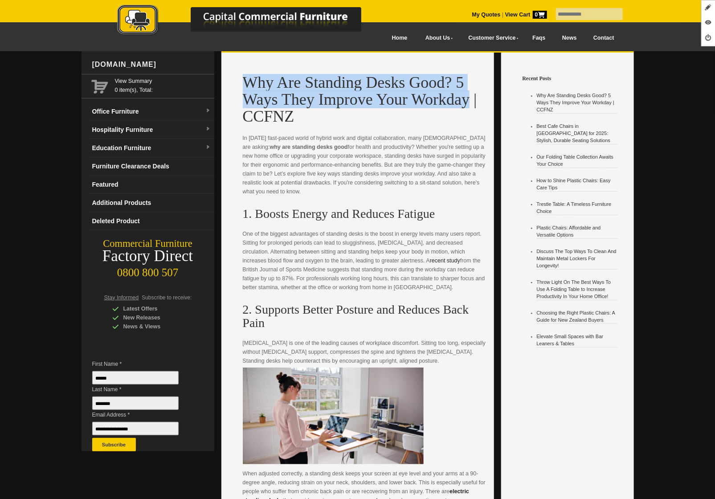 The width and height of the screenshot is (715, 499). What do you see at coordinates (135, 403) in the screenshot?
I see `input: Last Name *` at bounding box center [135, 403].